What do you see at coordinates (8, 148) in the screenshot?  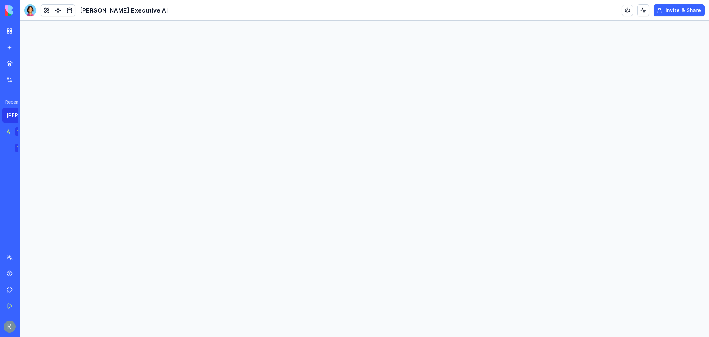 I see `div: Feedback Form` at bounding box center [8, 148].